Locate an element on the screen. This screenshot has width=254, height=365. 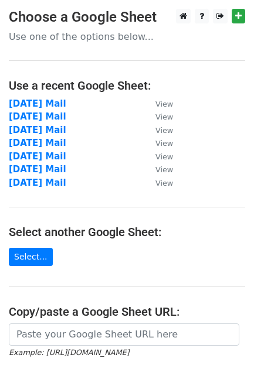
h4: Select another Google Sheet: is located at coordinates (126, 232).